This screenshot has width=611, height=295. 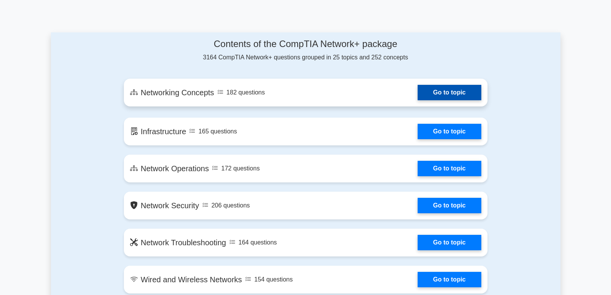 I want to click on h4: Contents of the CompTIA Network+ package, so click(x=306, y=44).